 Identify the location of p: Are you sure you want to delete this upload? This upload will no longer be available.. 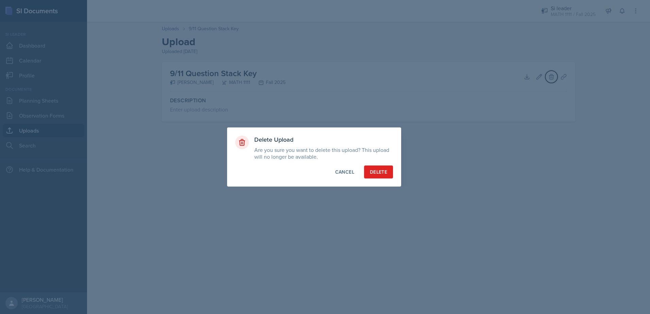
(323, 153).